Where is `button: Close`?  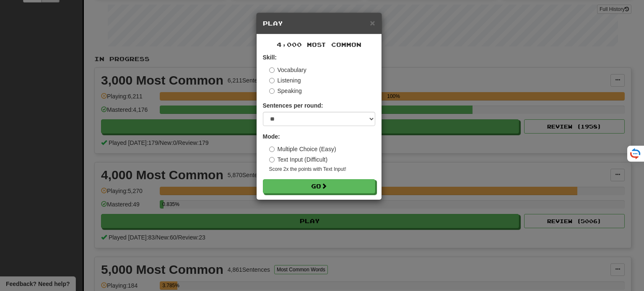 button: Close is located at coordinates (373, 23).